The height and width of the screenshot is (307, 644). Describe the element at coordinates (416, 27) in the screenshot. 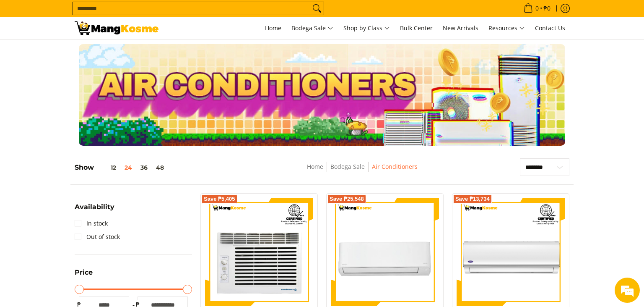

I see `span: Bulk Center` at that location.